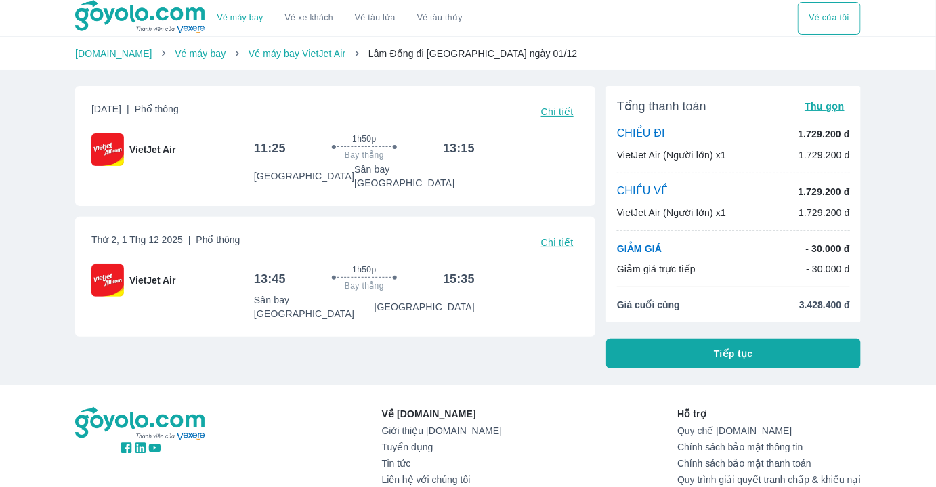  I want to click on a: Vé xe khách, so click(309, 18).